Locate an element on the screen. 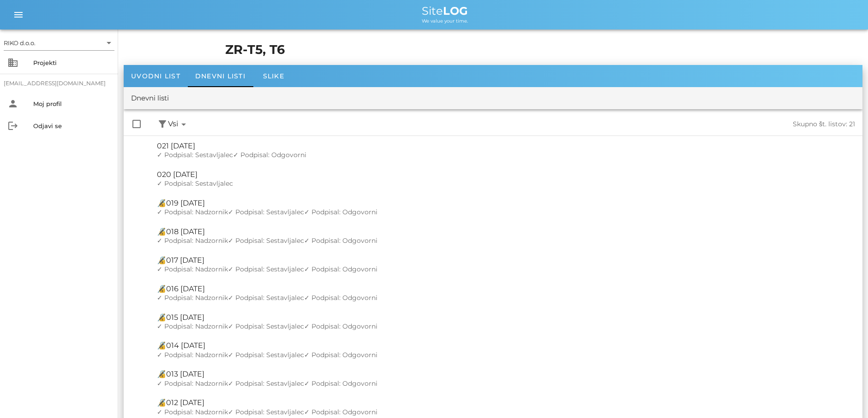 The height and width of the screenshot is (418, 868). div: Moj profil is located at coordinates (72, 104).